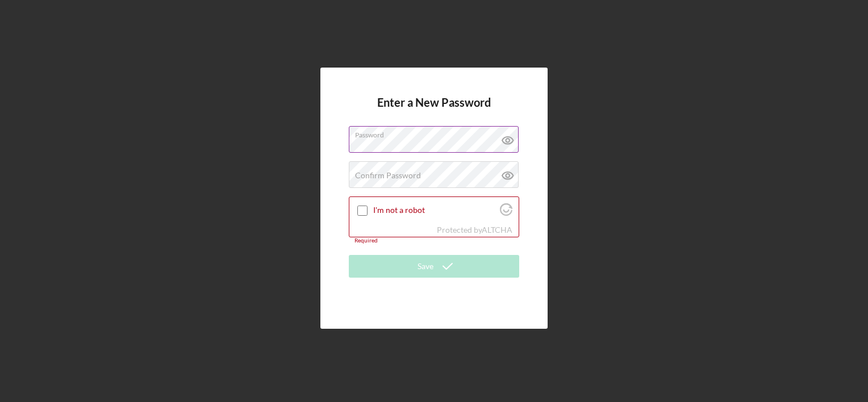 This screenshot has width=868, height=402. Describe the element at coordinates (388, 175) in the screenshot. I see `label: Confirm Password` at that location.